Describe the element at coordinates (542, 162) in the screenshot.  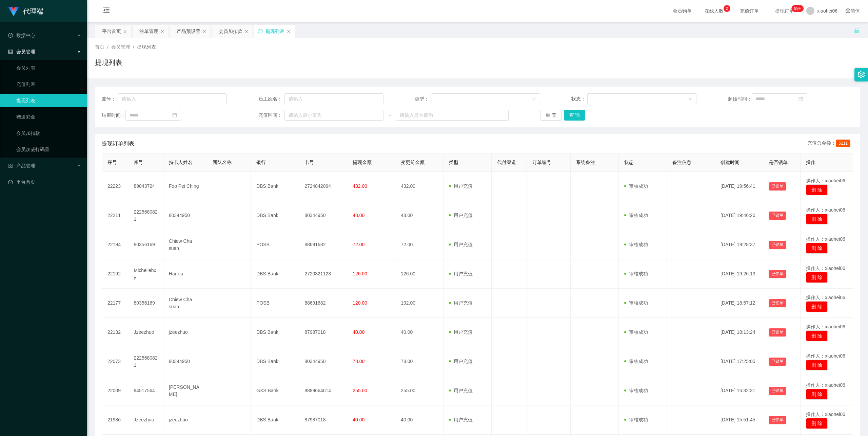
I see `span: 订单编号` at that location.